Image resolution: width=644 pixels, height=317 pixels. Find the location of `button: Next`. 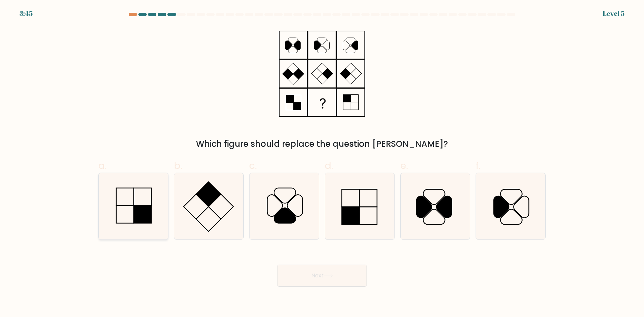

button: Next is located at coordinates (322, 276).